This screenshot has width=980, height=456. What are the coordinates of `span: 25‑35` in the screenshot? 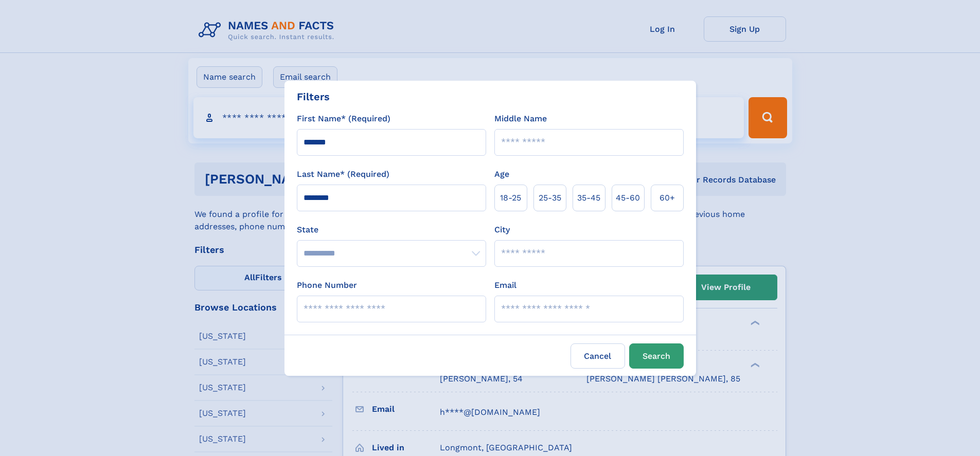 It's located at (549, 199).